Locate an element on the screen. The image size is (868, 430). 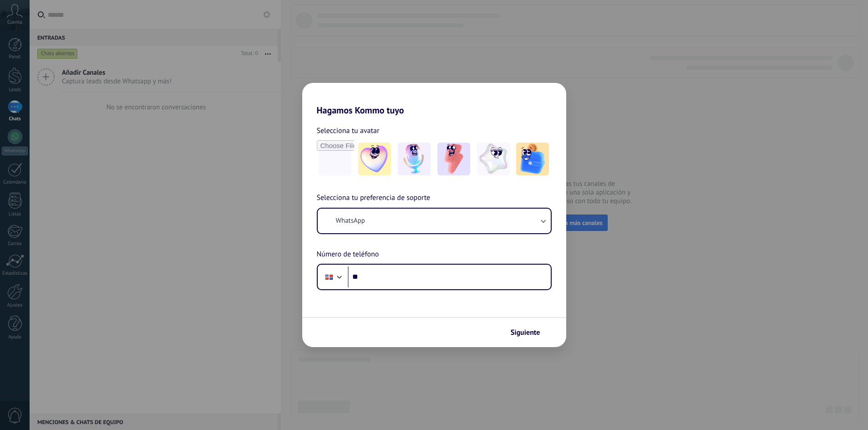
h2: Hagamos Kommo tuyo is located at coordinates (434, 99).